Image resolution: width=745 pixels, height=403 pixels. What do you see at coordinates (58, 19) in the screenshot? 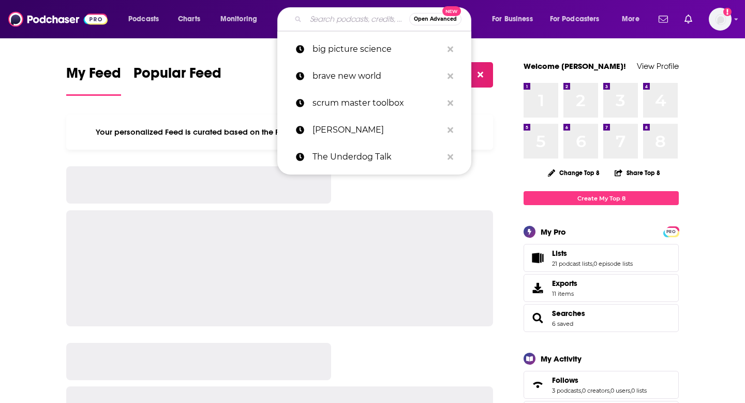
I see `a: Podchaser - Follow, Share and Rate Podcasts` at bounding box center [58, 19].